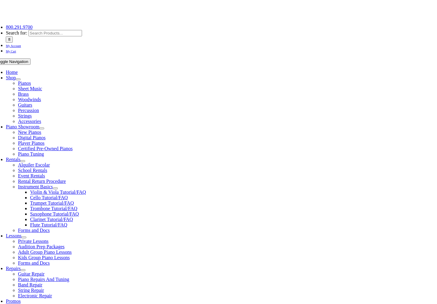 Image resolution: width=437 pixels, height=304 pixels. What do you see at coordinates (35, 186) in the screenshot?
I see `span: Instrument Basics` at bounding box center [35, 186].